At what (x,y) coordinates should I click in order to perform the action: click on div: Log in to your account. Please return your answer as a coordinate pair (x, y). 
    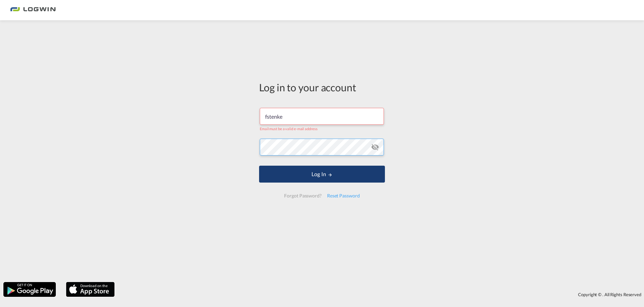
    Looking at the image, I should click on (322, 87).